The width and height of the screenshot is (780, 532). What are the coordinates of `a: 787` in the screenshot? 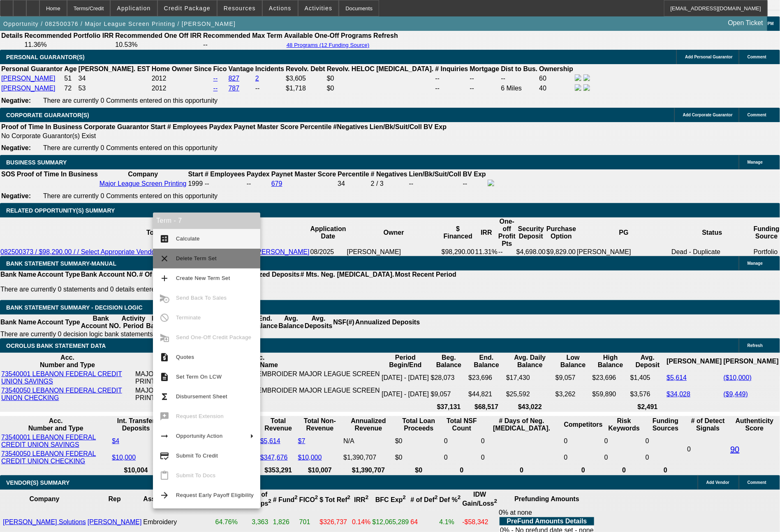 It's located at (234, 88).